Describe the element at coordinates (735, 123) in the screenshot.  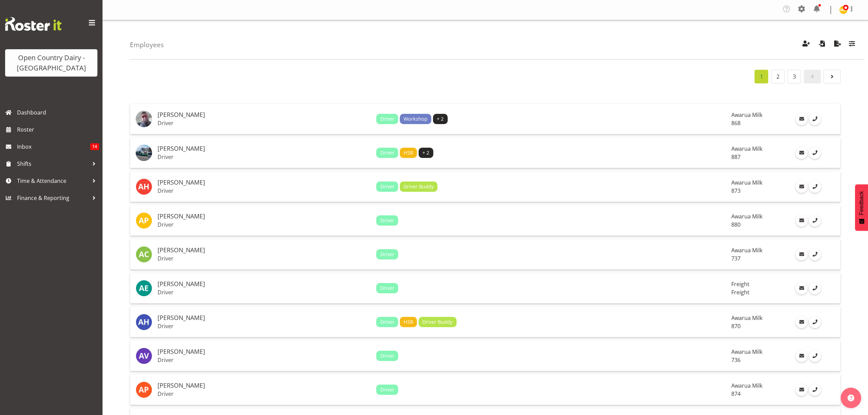
I see `span: 868` at that location.